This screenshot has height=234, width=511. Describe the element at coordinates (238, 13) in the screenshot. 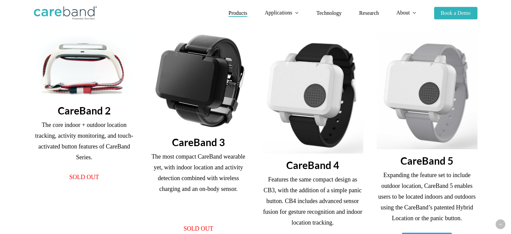

I see `span: Products` at that location.